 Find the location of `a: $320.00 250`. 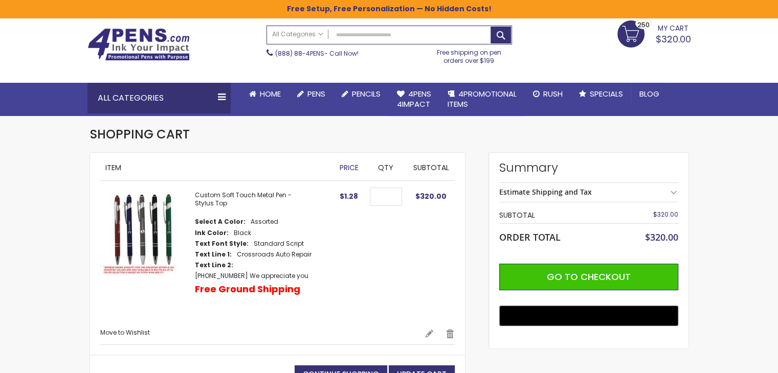

a: $320.00 250 is located at coordinates (654, 33).